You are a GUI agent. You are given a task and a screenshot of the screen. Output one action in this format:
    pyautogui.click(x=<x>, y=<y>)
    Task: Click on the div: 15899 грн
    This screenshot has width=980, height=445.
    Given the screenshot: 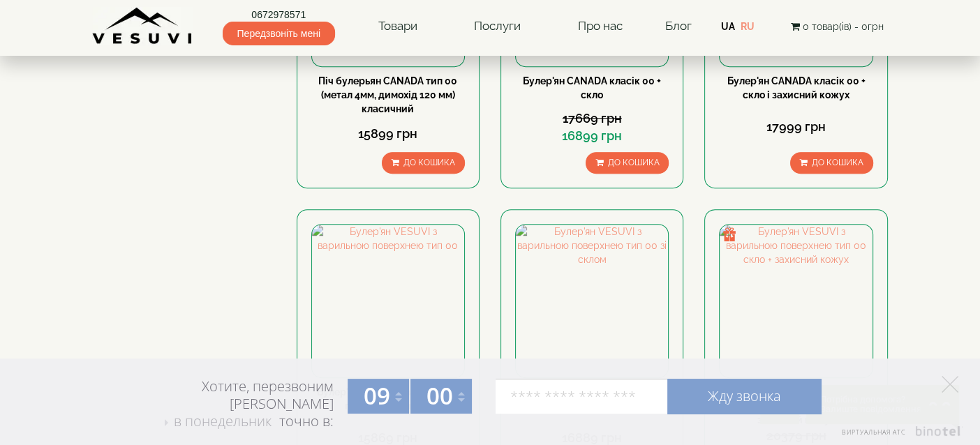 What is the action you would take?
    pyautogui.click(x=388, y=134)
    